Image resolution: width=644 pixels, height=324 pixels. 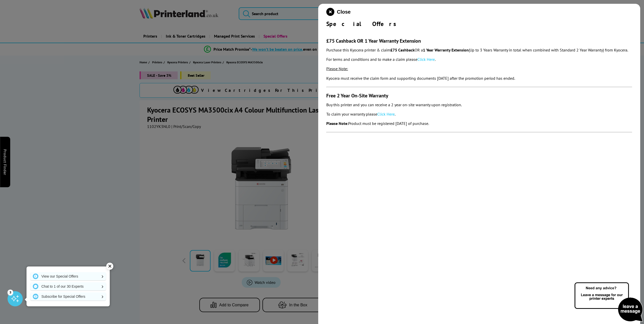 What do you see at coordinates (479, 96) in the screenshot?
I see `h3: Free 2 Year On-Site Warranty` at bounding box center [479, 96].